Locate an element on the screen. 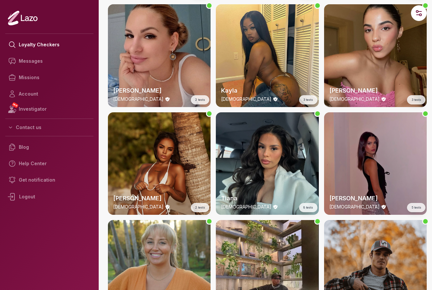  a: Missions is located at coordinates (49, 78).